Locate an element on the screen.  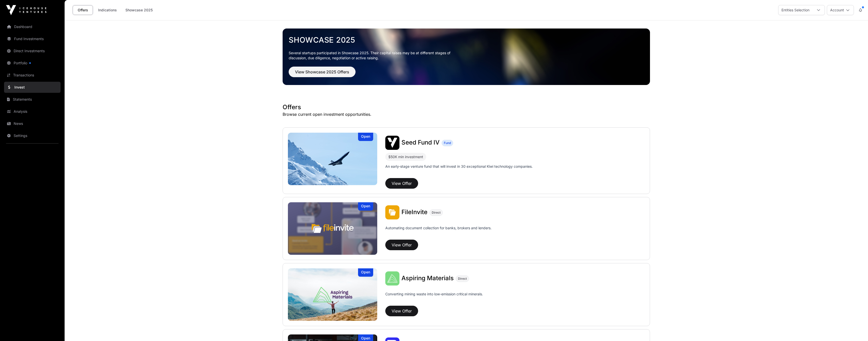
a: Invest is located at coordinates (33, 87).